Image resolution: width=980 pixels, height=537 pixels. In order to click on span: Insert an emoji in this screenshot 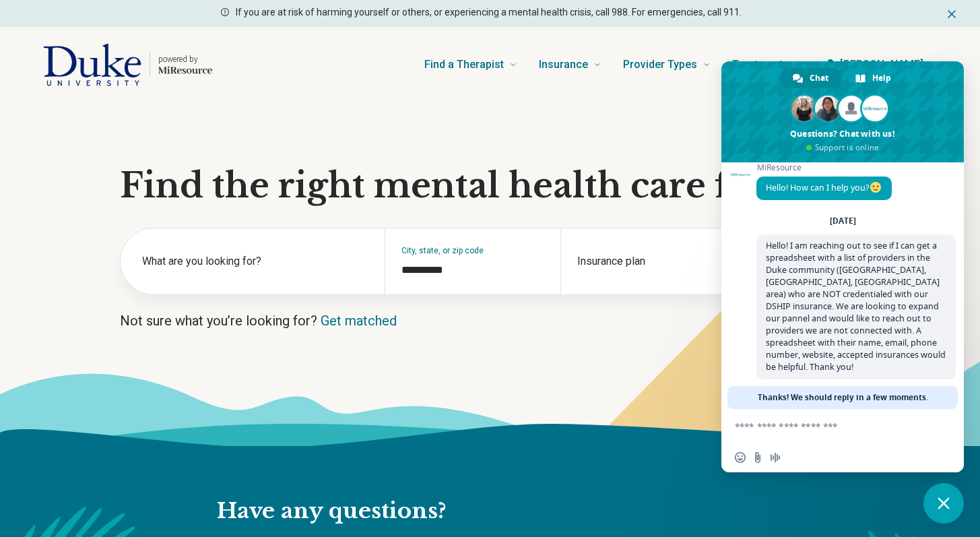, I will do `click(740, 457)`.